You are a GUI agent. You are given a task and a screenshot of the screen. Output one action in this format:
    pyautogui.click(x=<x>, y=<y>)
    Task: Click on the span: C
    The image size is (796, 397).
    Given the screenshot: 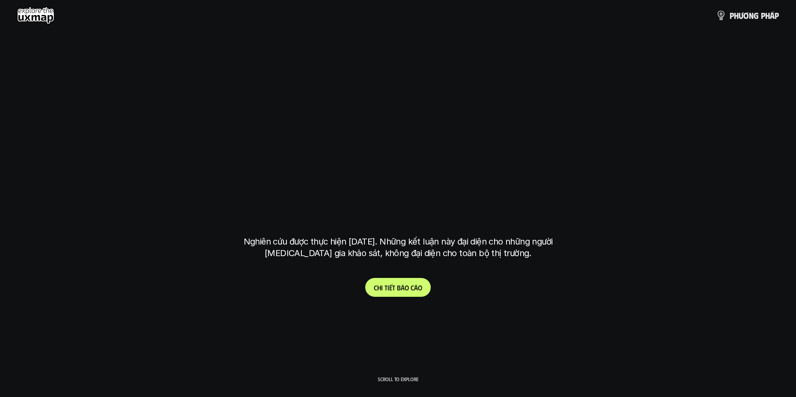 What is the action you would take?
    pyautogui.click(x=376, y=287)
    